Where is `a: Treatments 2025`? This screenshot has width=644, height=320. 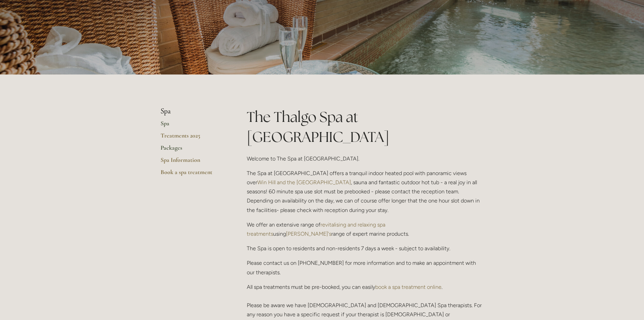 a: Treatments 2025 is located at coordinates (193, 138).